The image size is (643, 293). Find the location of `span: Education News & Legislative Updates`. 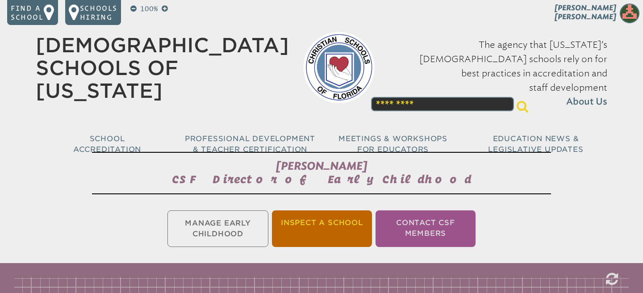

span: Education News & Legislative Updates is located at coordinates (535, 144).